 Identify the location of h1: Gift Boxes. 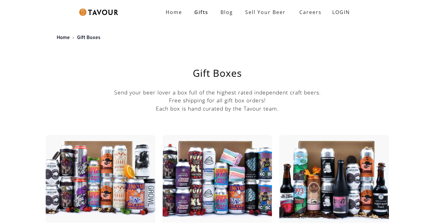
(217, 73).